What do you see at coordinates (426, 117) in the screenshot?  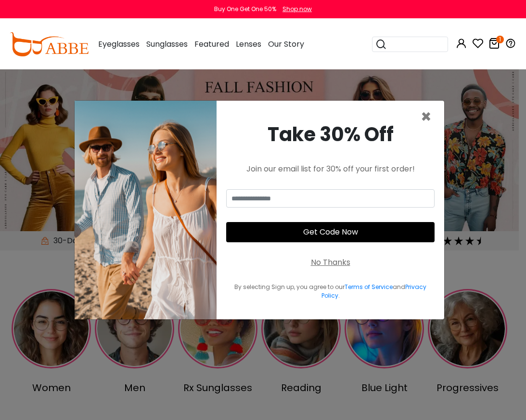 I see `button: Close` at bounding box center [426, 117].